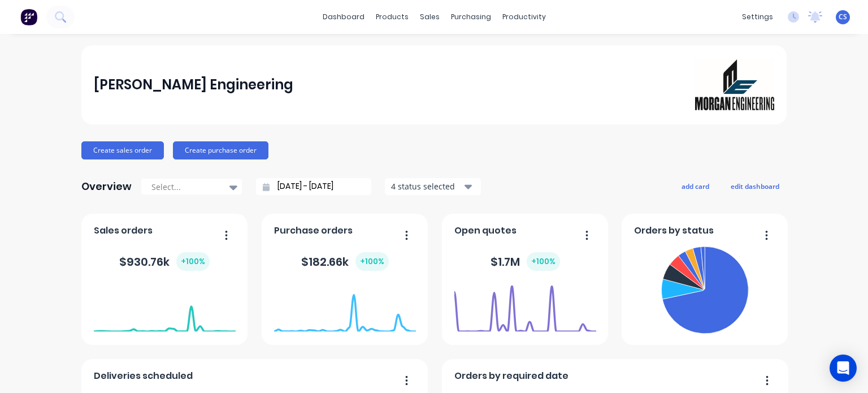 This screenshot has height=393, width=868. I want to click on button: Create sales order, so click(122, 150).